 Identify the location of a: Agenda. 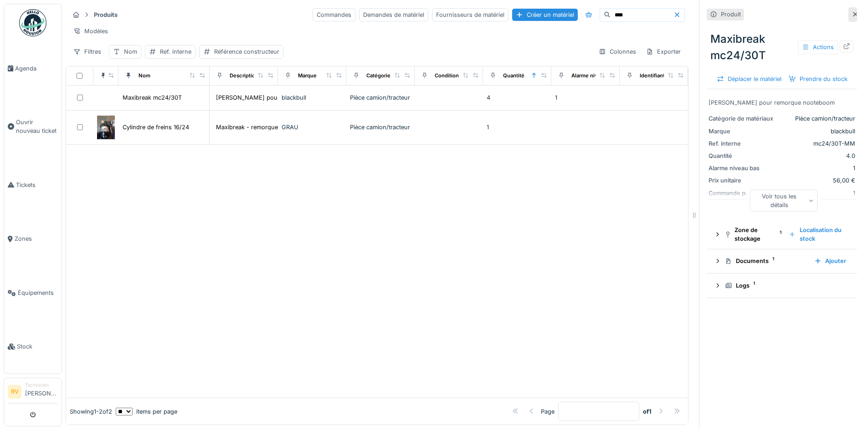
(33, 68).